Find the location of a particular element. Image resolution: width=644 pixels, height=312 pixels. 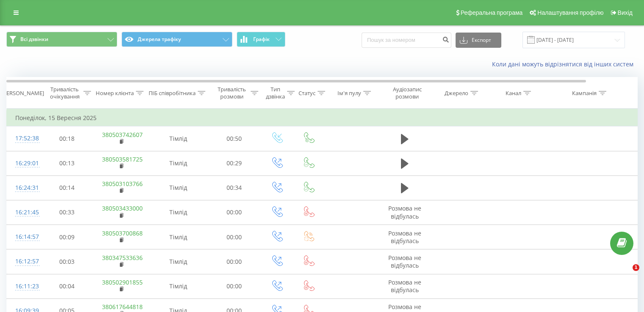

td: 00:03 is located at coordinates (67, 262).